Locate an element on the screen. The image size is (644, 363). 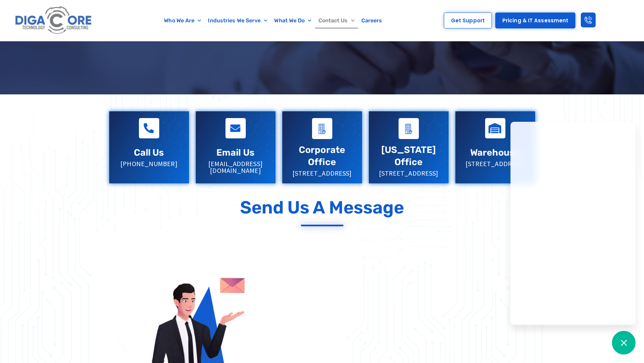
a: What We Do is located at coordinates (293, 20).